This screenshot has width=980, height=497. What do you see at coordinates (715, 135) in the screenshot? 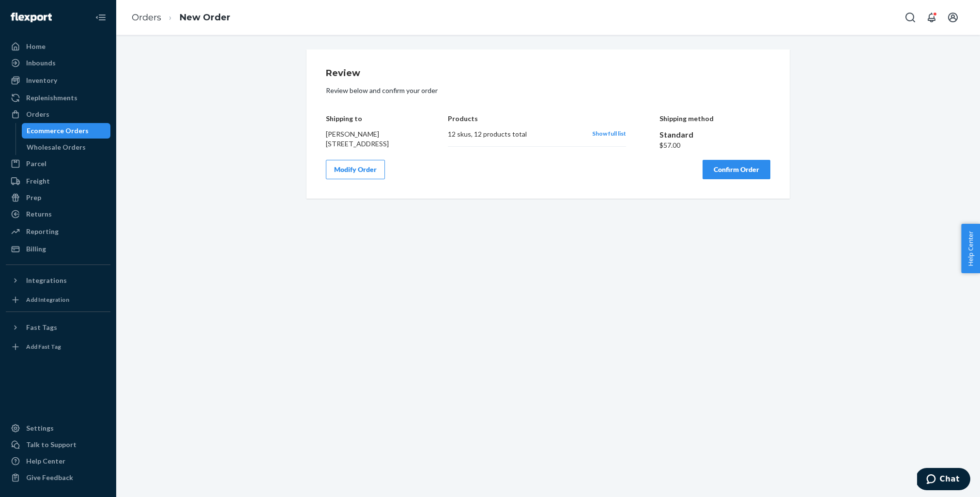
I see `div: Standard` at bounding box center [715, 135].